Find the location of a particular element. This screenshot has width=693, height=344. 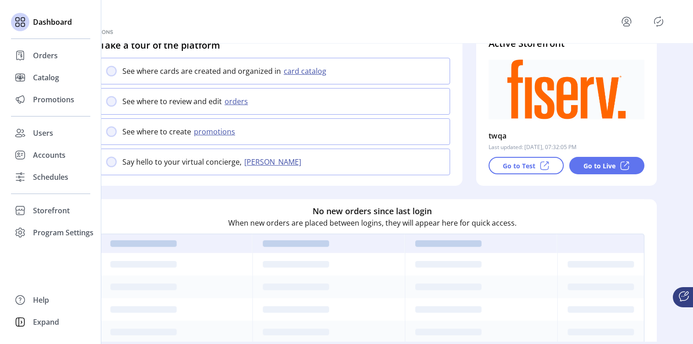

span: Catalog is located at coordinates (46, 77).